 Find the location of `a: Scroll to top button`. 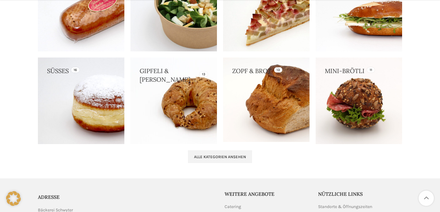

a: Scroll to top button is located at coordinates (426, 198).